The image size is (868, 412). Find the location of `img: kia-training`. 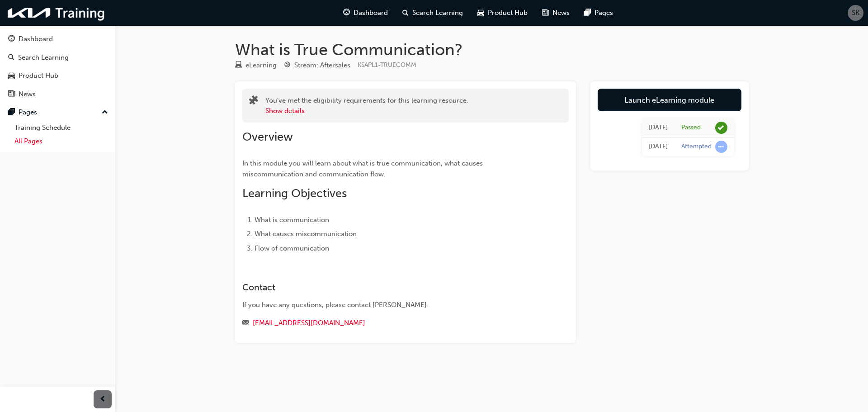

img: kia-training is located at coordinates (57, 13).